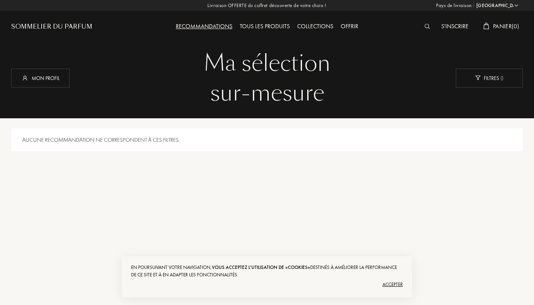 The width and height of the screenshot is (534, 305). What do you see at coordinates (267, 285) in the screenshot?
I see `div: Accepter` at bounding box center [267, 285].